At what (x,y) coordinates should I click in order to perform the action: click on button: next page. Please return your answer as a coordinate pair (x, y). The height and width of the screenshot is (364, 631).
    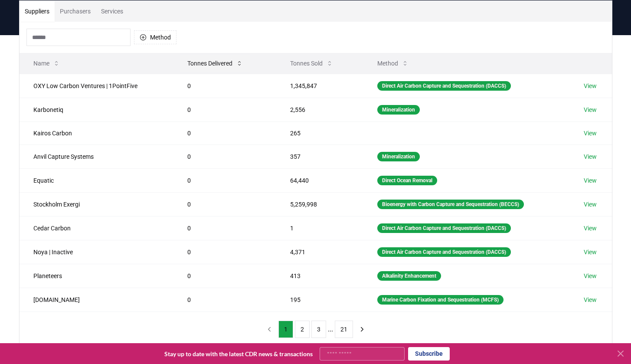
    Looking at the image, I should click on (362, 329).